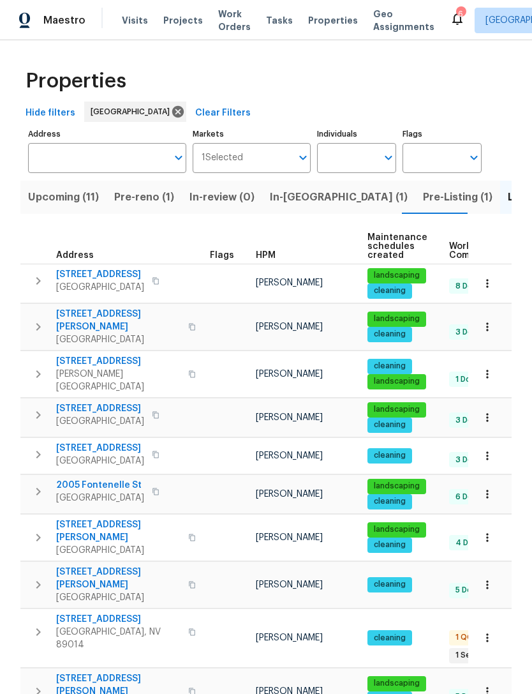 Image resolution: width=532 pixels, height=694 pixels. What do you see at coordinates (404, 20) in the screenshot?
I see `span: Geo Assignments` at bounding box center [404, 20].